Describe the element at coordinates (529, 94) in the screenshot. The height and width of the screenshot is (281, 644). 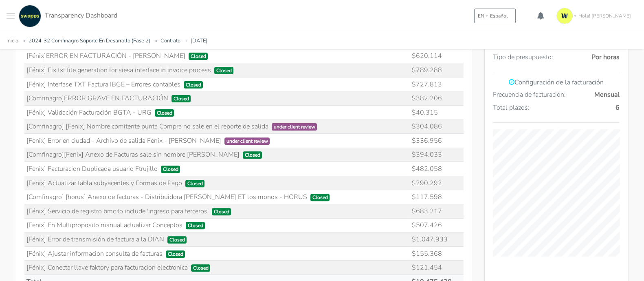
I see `span: Frecuencia de facturación:` at that location.